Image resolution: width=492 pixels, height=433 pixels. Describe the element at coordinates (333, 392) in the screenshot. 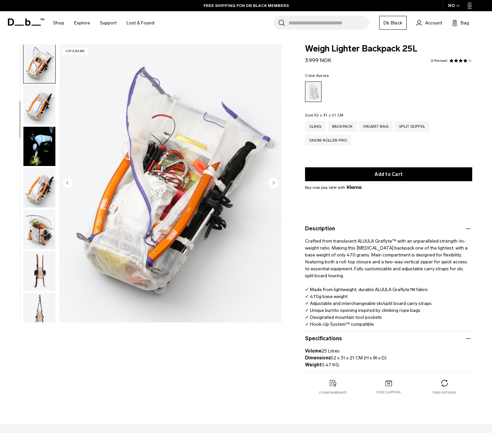

I see `p: 2 year warranty` at that location.